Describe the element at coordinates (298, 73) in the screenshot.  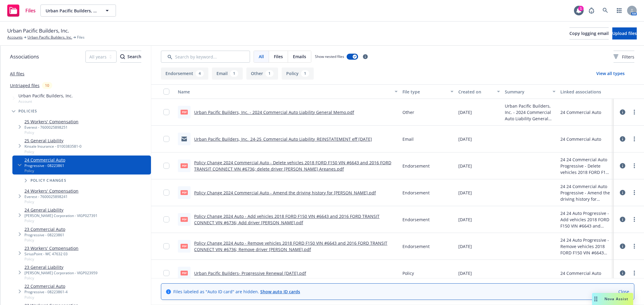
I see `button: Policy` at that location.